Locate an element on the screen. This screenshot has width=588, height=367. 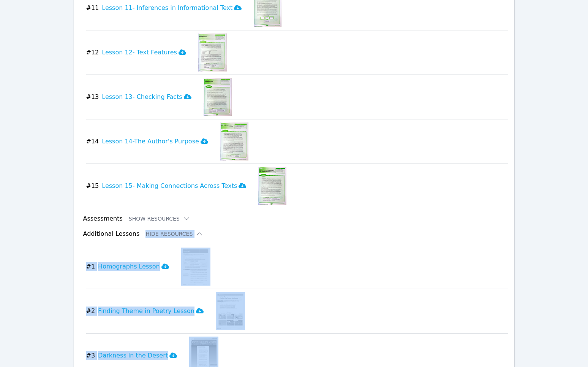
span: # 14 is located at coordinates (93, 142).